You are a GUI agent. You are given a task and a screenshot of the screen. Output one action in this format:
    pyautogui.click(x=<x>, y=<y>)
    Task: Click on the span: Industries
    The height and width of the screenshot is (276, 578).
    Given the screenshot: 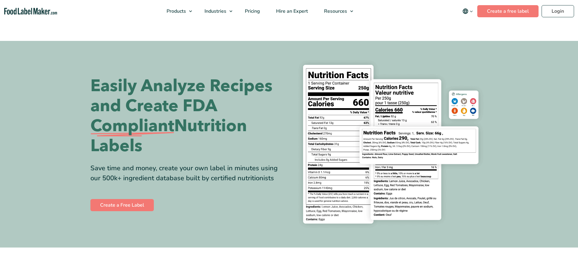 What is the action you would take?
    pyautogui.click(x=215, y=11)
    